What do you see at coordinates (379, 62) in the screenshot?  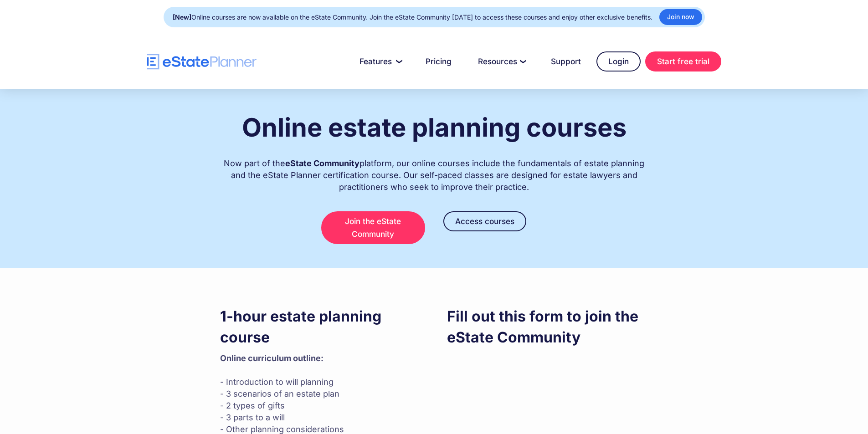 I see `a: Features` at bounding box center [379, 62].